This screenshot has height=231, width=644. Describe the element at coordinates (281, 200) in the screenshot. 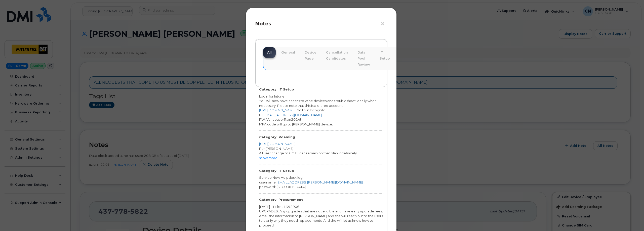

I see `strong: Category: Procurement` at that location.